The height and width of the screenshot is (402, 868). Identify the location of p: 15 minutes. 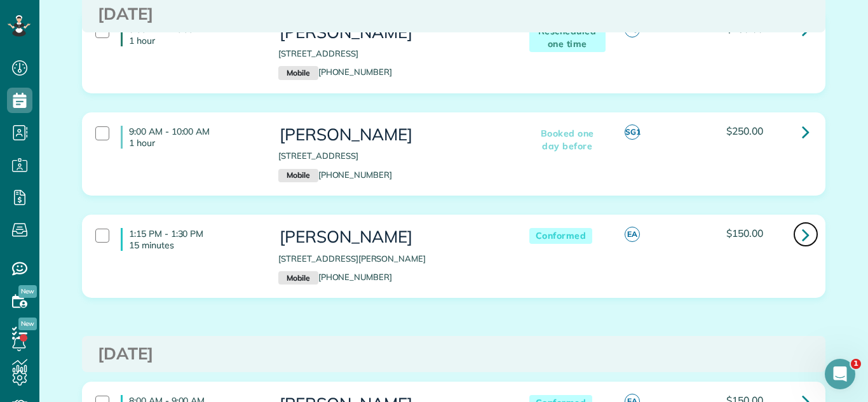
(194, 246).